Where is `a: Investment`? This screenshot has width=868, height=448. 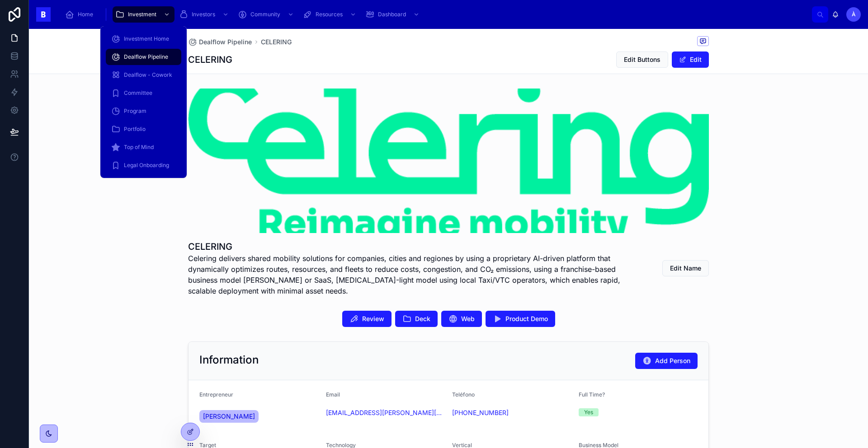 a: Investment is located at coordinates (143, 14).